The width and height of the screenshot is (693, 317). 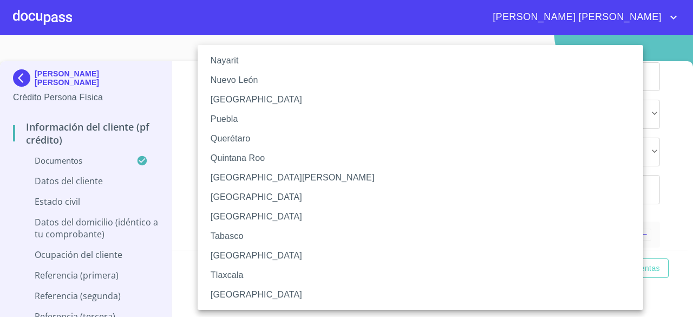 I want to click on li: Quintana Roo, so click(x=425, y=158).